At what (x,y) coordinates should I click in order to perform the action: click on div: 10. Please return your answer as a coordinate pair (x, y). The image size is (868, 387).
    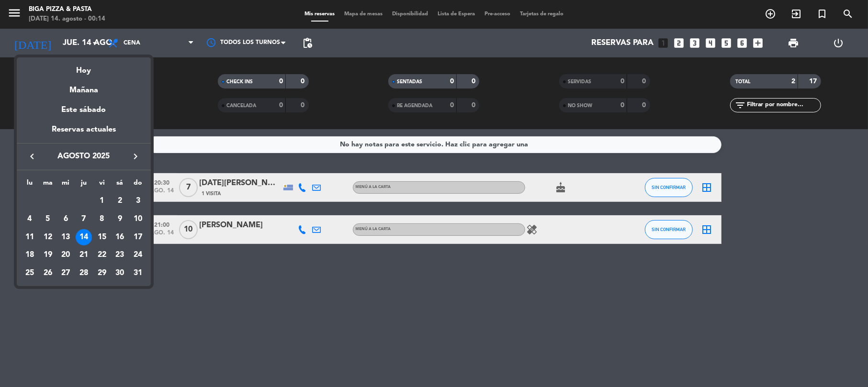
    Looking at the image, I should click on (138, 219).